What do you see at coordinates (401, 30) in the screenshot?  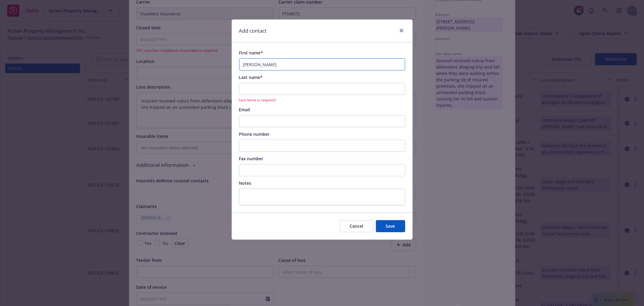 I see `a: close` at bounding box center [401, 30].